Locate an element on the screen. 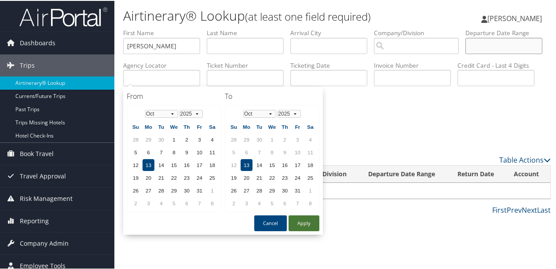 This screenshot has height=269, width=556. td: 11 is located at coordinates (310, 151).